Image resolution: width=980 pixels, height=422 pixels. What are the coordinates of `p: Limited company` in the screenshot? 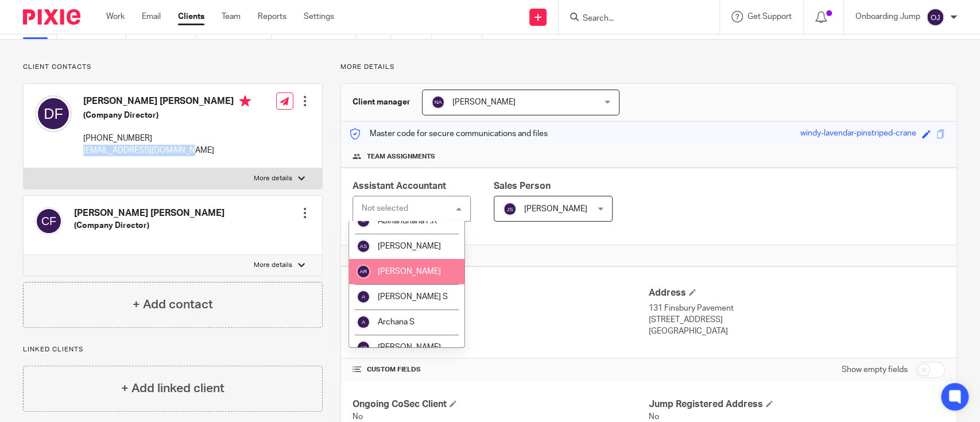 It's located at (501, 308).